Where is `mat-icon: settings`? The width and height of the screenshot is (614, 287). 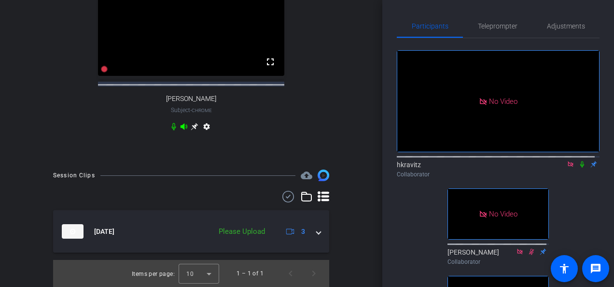 mat-icon: settings is located at coordinates (207, 128).